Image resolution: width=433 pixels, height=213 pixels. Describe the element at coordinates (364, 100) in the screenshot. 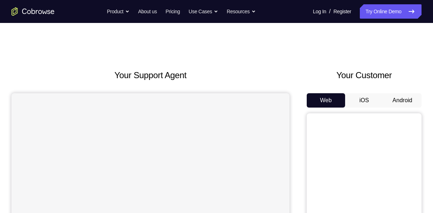

I see `button: iOS` at that location.